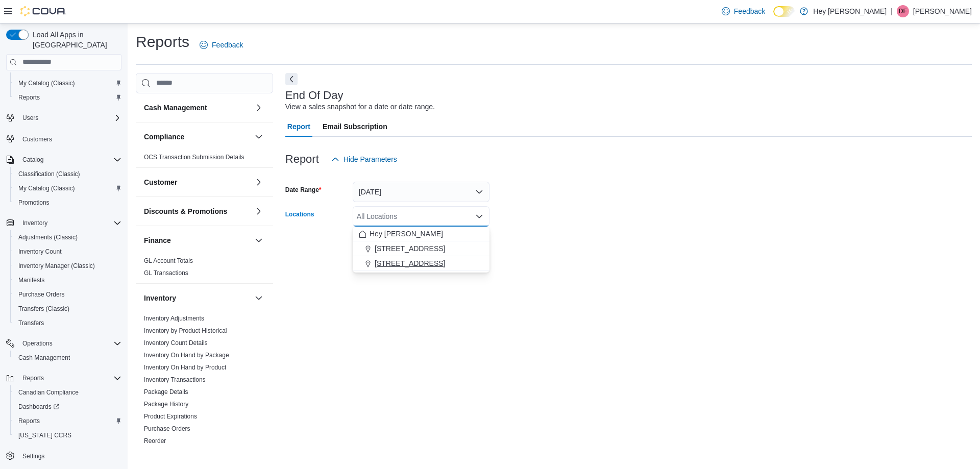 The height and width of the screenshot is (469, 980). What do you see at coordinates (194, 157) in the screenshot?
I see `a: OCS Transaction Submission Details` at bounding box center [194, 157].